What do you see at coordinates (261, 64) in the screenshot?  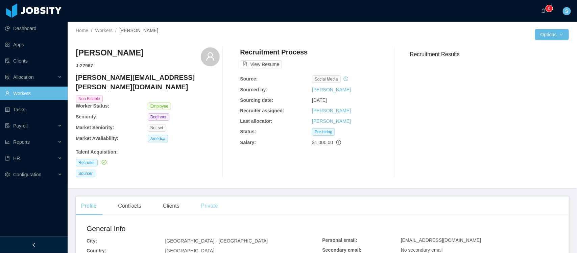 I see `button: icon: file-textView Resume` at bounding box center [261, 64].